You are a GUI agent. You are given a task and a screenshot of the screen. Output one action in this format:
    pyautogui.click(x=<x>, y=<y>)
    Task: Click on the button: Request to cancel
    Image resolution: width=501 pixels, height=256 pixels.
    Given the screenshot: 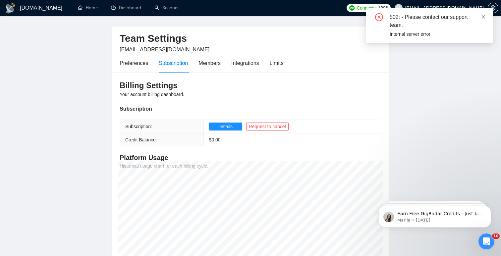 What is the action you would take?
    pyautogui.click(x=268, y=127)
    